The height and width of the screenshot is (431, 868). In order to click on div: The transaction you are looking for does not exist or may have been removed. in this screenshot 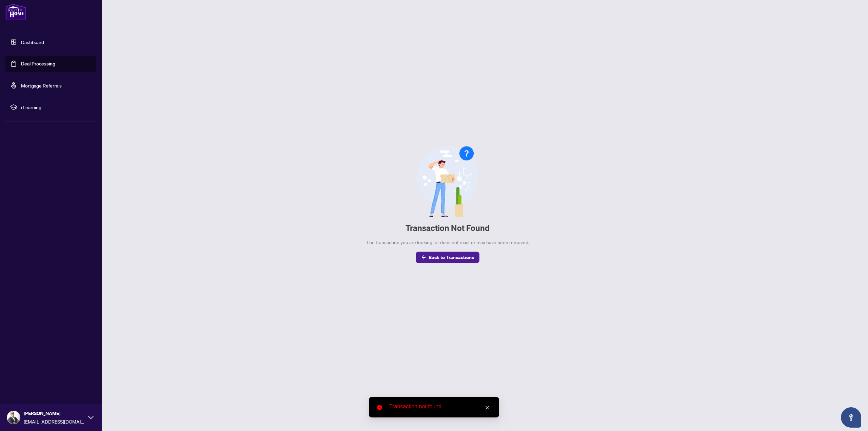, I will do `click(447, 243)`.